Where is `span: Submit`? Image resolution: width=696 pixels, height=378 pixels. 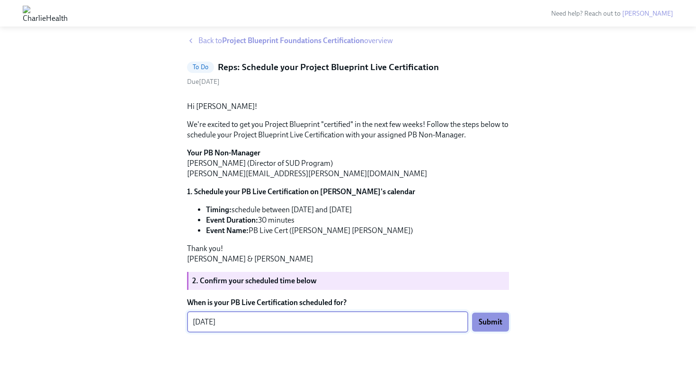 span: Submit is located at coordinates (490, 322).